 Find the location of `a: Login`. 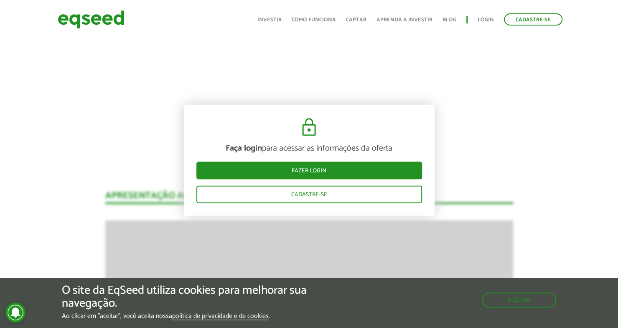

a: Login is located at coordinates (486, 20).